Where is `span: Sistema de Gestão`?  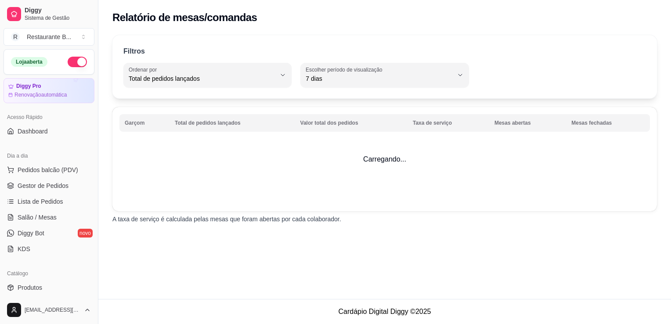 span: Sistema de Gestão is located at coordinates (58, 18).